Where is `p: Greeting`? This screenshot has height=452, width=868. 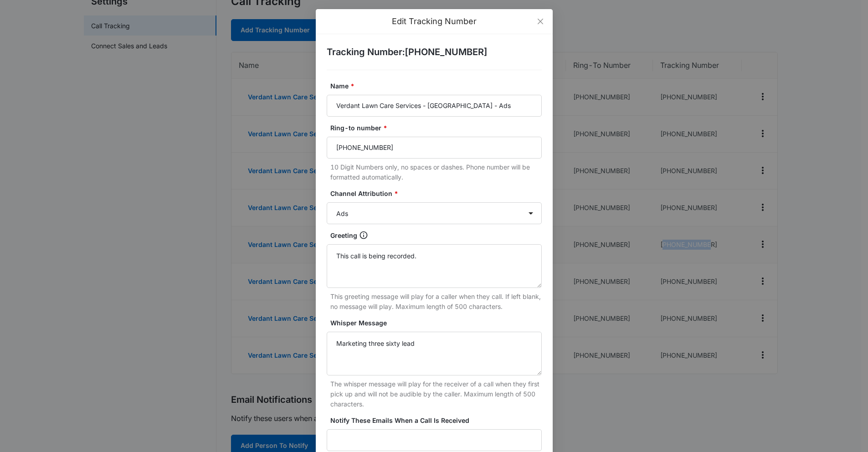 p: Greeting is located at coordinates (344, 235).